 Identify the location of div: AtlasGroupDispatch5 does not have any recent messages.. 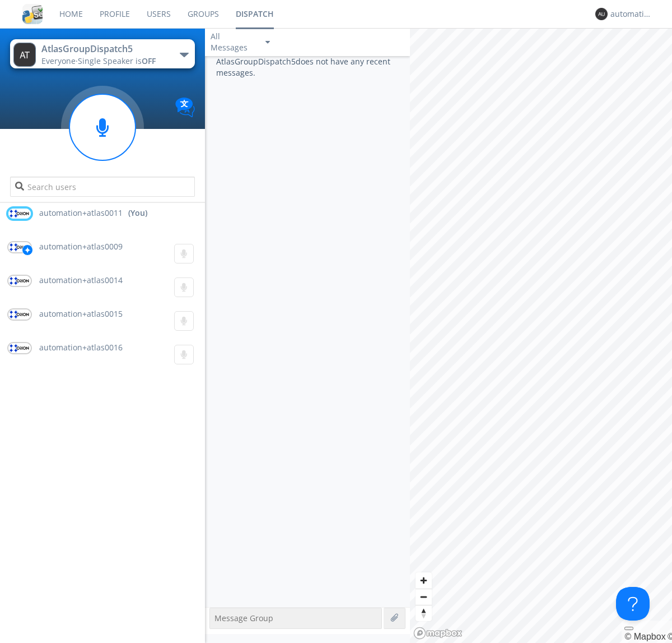
(307, 331).